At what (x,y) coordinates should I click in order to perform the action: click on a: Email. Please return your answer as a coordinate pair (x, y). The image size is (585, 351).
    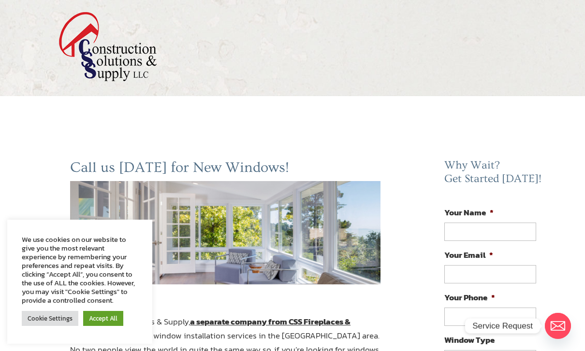
    Looking at the image, I should click on (558, 326).